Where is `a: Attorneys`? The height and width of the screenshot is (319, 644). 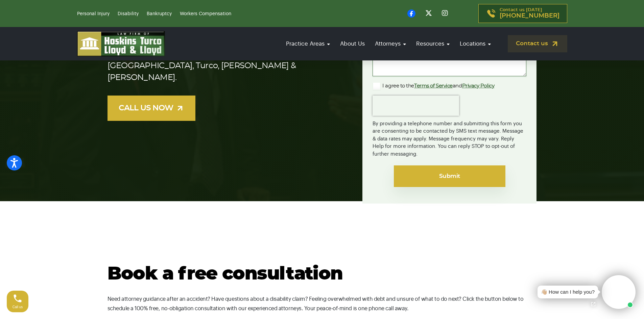
a: Attorneys is located at coordinates (390, 43).